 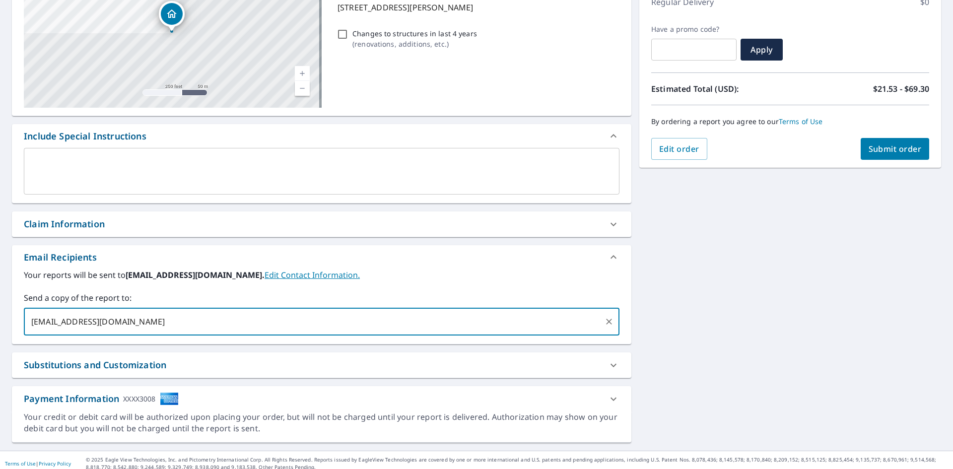 I want to click on p: Changes to structures in last 4 years, so click(x=414, y=33).